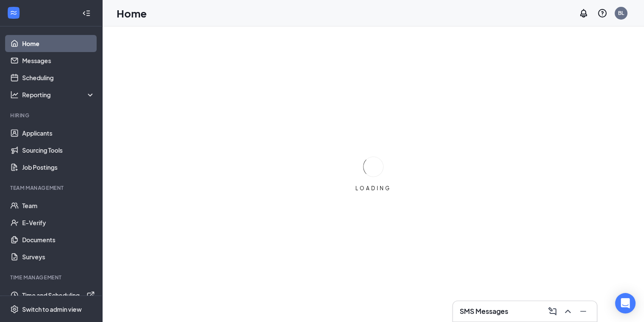  I want to click on svg: ComposeMessage, so click(552, 311).